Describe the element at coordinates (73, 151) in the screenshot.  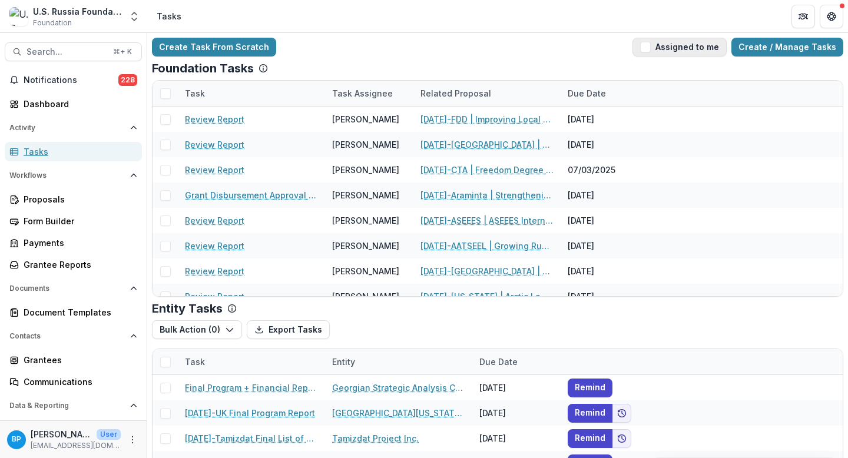
I see `a: Tasks` at that location.